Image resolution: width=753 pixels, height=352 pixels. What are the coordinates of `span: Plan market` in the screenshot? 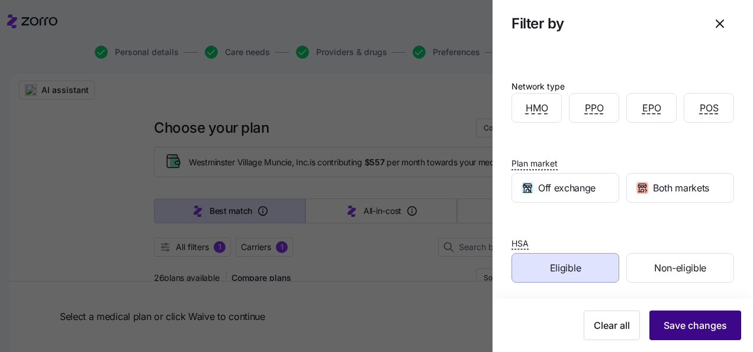 It's located at (535, 163).